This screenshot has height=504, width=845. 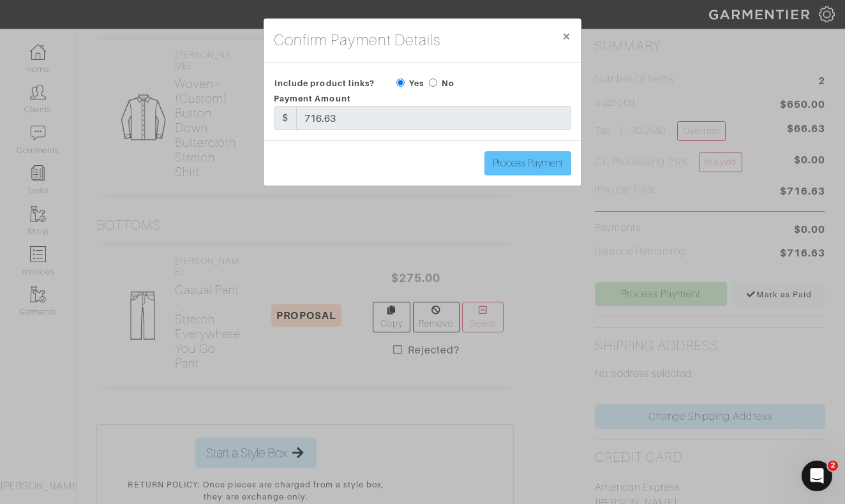 What do you see at coordinates (356, 40) in the screenshot?
I see `h4: Confirm Payment Details` at bounding box center [356, 40].